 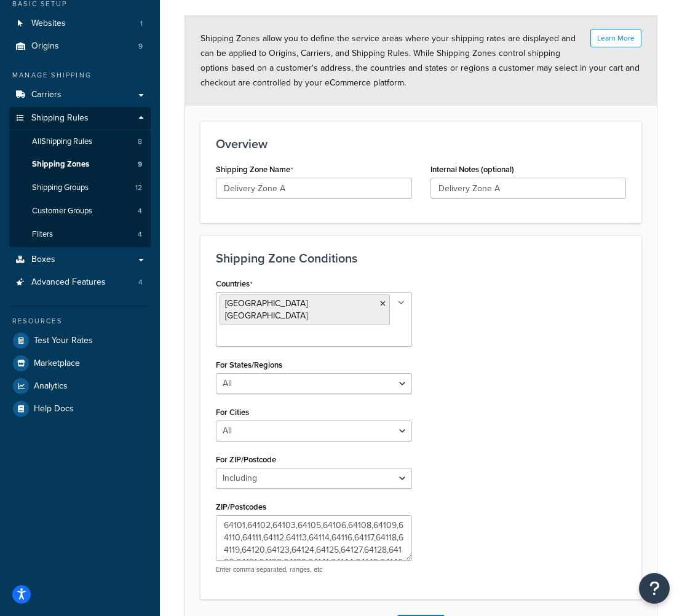 I want to click on span: 8, so click(x=139, y=141).